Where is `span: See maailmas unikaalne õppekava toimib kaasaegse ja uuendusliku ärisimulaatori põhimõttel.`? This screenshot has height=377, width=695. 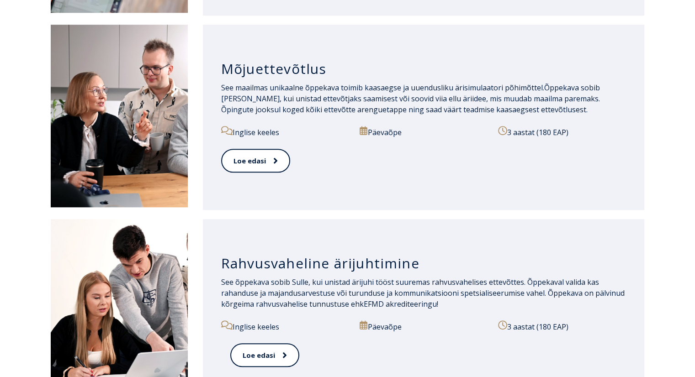
span: See maailmas unikaalne õppekava toimib kaasaegse ja uuendusliku ärisimulaatori põhimõttel. is located at coordinates (382, 88).